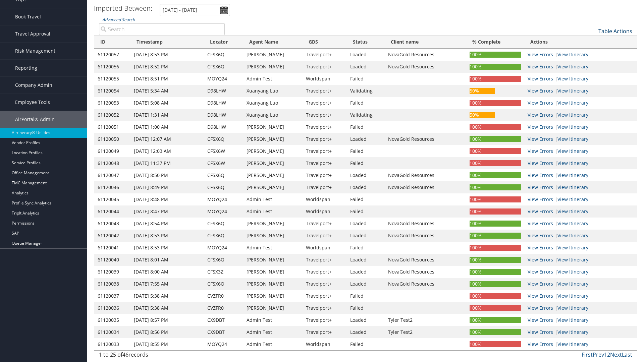 This screenshot has width=644, height=362. What do you see at coordinates (365, 115) in the screenshot?
I see `td: Validating` at bounding box center [365, 115].